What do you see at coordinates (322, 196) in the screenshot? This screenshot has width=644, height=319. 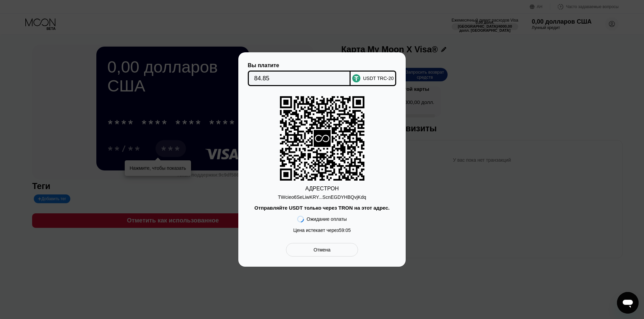 I see `div: TWcieo6SeLiwKRY...ScnEGDYHBQvjKdq` at bounding box center [322, 196].